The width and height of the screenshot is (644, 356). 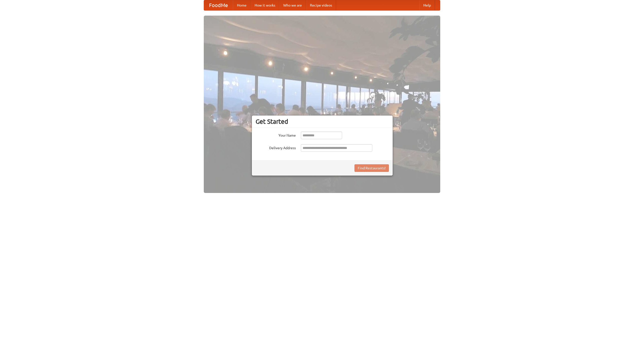 I want to click on h3: Get Started, so click(x=322, y=122).